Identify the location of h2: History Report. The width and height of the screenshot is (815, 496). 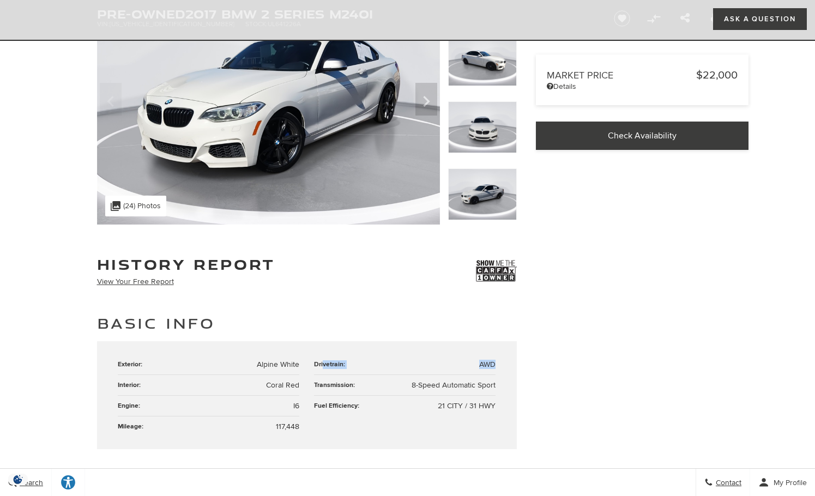
(186, 265).